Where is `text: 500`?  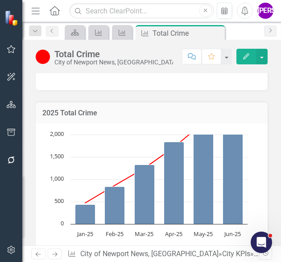 text: 500 is located at coordinates (59, 200).